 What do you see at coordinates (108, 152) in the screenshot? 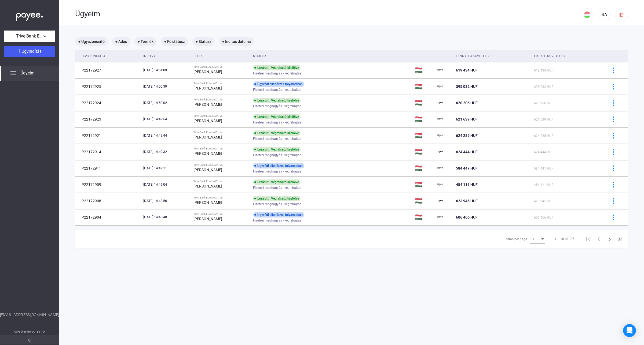
I see `td: P22172914` at bounding box center [108, 152].